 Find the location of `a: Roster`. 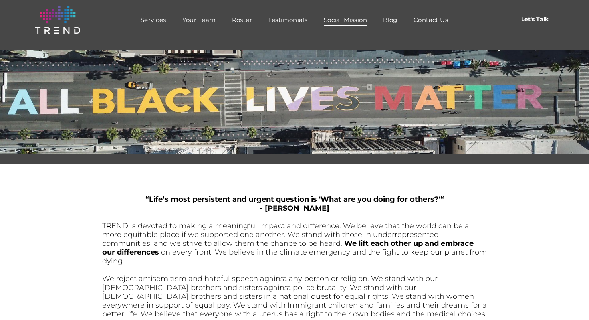

a: Roster is located at coordinates (242, 20).